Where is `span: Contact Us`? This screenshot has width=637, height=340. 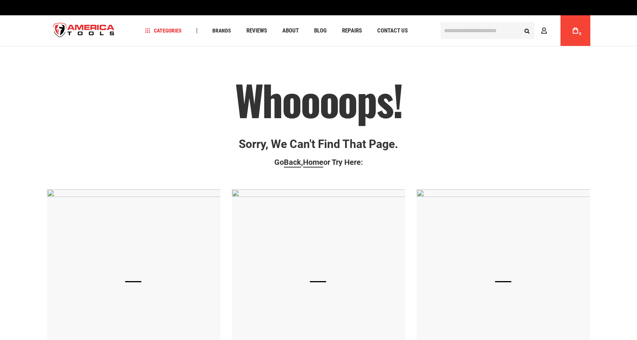 span: Contact Us is located at coordinates (392, 31).